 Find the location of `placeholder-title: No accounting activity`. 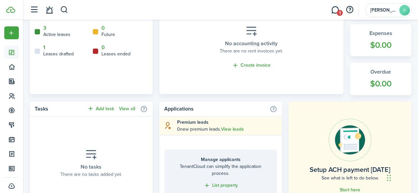

placeholder-title: No accounting activity is located at coordinates (251, 44).